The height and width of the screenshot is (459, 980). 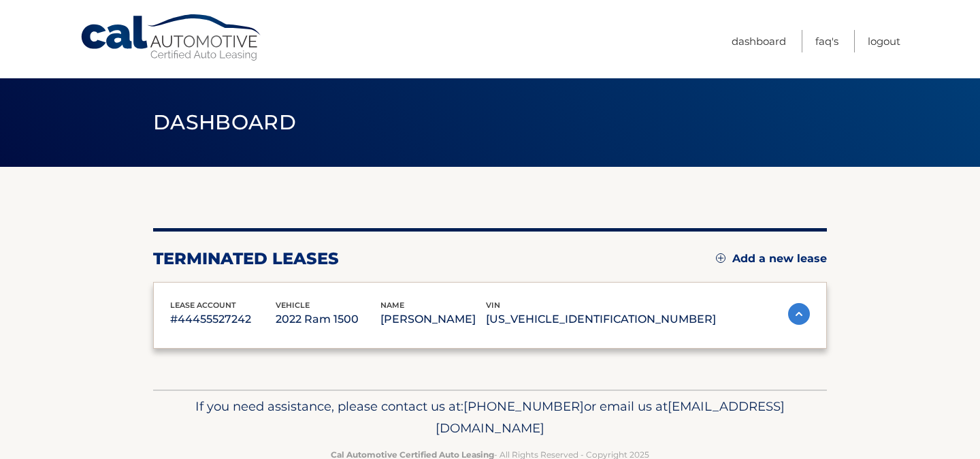 I want to click on p: #44455527242, so click(x=223, y=320).